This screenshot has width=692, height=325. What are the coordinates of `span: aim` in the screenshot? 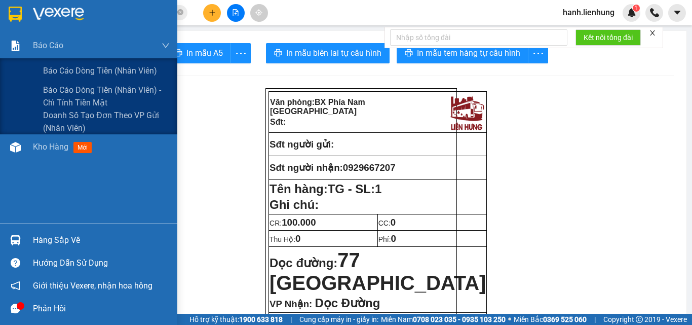 It's located at (259, 13).